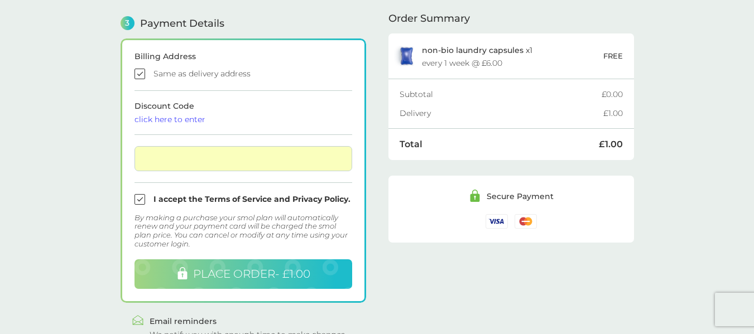  What do you see at coordinates (525, 221) in the screenshot?
I see `img: /assets/icons/cards/mastercard.svg` at bounding box center [525, 221].